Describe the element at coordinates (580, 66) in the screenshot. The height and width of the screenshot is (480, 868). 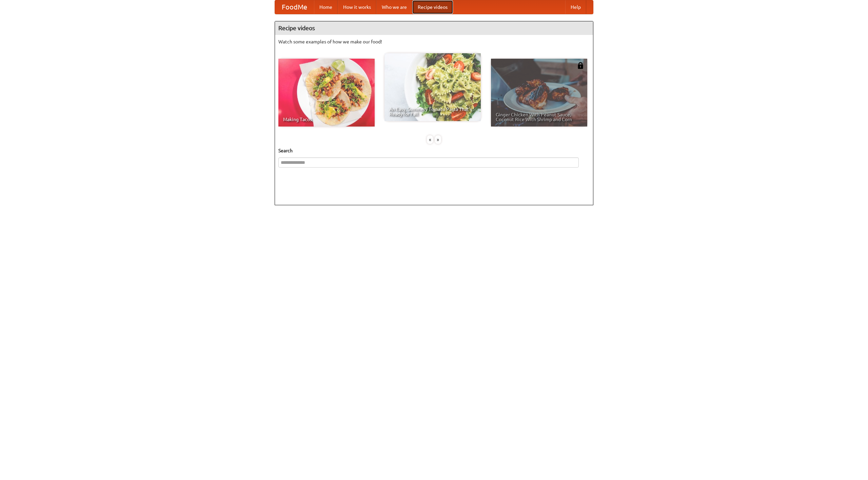
I see `img: 483408.png` at that location.